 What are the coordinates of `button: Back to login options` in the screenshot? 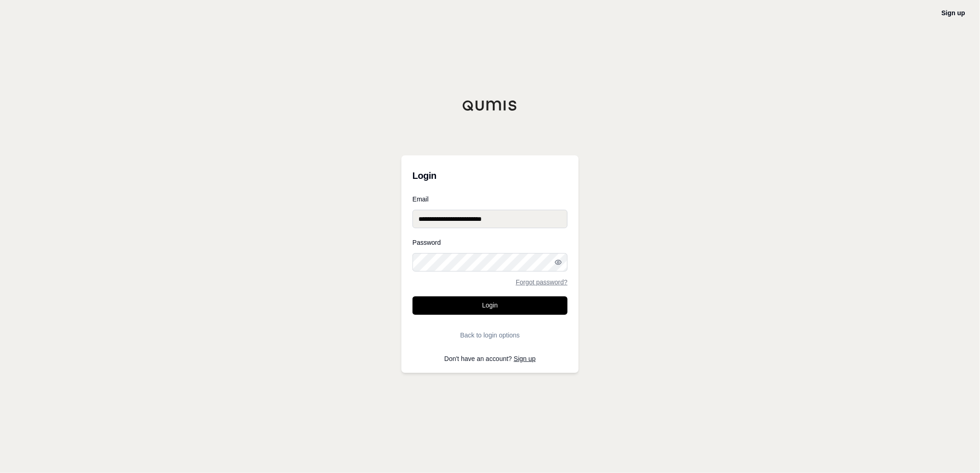 It's located at (490, 336).